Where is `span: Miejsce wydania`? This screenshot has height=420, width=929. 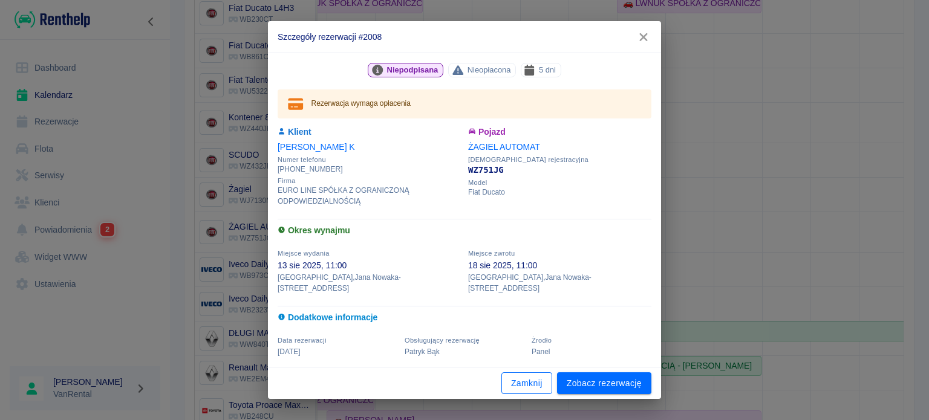
span: Miejsce wydania is located at coordinates (304, 253).